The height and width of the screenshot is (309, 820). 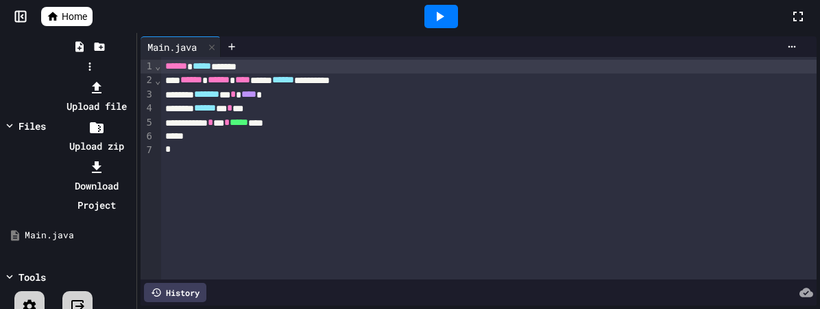 What do you see at coordinates (147, 150) in the screenshot?
I see `div: 7` at bounding box center [147, 150].